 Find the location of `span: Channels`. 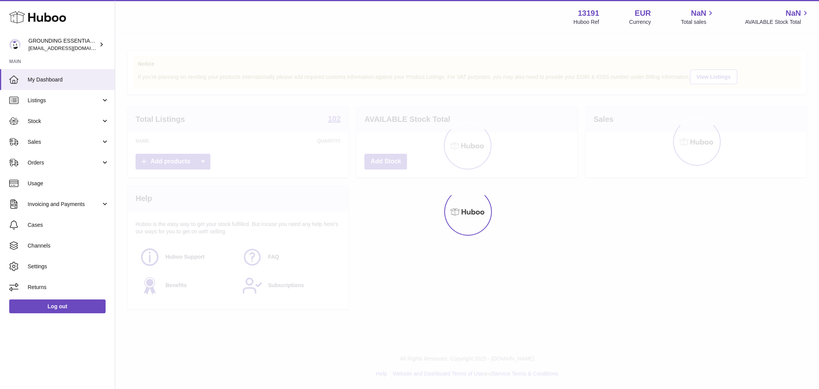

span: Channels is located at coordinates (68, 245).